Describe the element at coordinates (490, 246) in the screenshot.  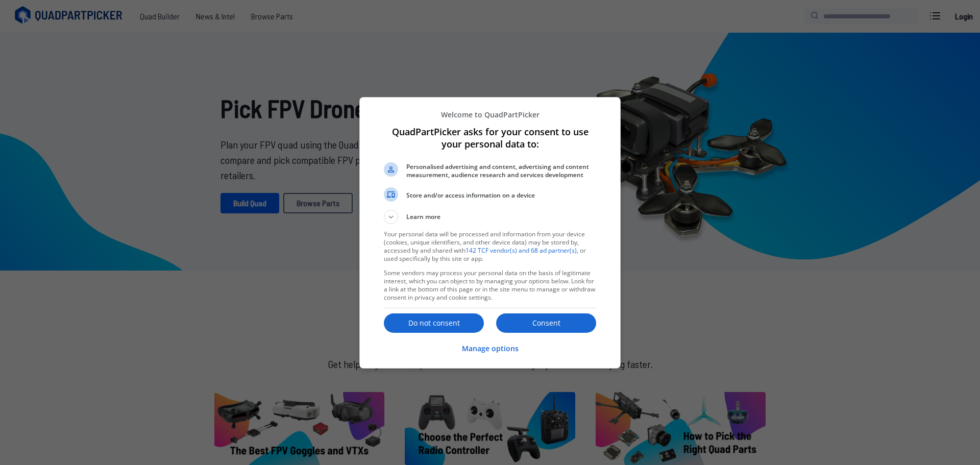
I see `p: Your personal data will be processed and information from your device (cookies, unique identifier...` at that location.